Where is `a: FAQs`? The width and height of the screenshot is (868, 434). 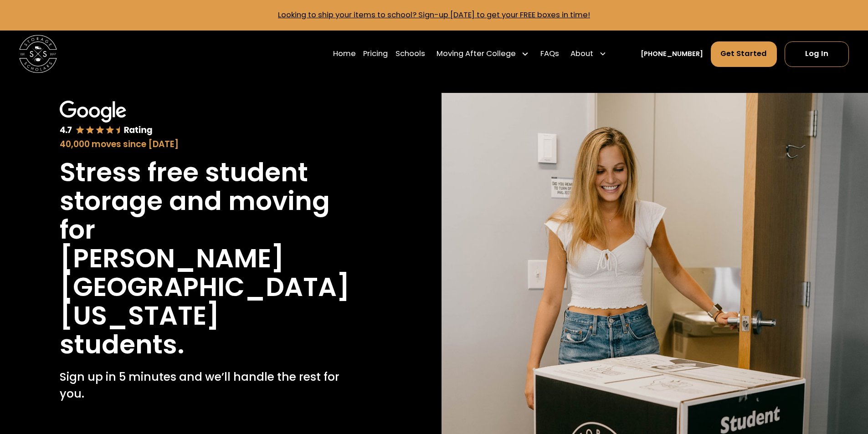
a: FAQs is located at coordinates (550, 54).